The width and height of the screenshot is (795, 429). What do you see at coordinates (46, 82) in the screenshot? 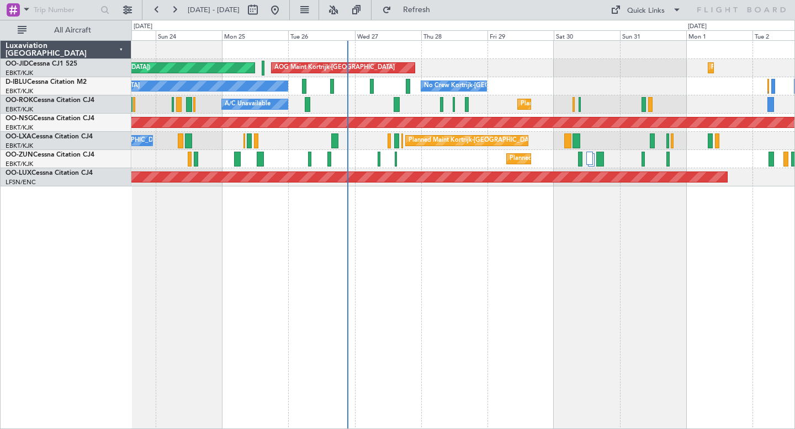
I see `a: D-IBLUCessna Citation M2` at bounding box center [46, 82].